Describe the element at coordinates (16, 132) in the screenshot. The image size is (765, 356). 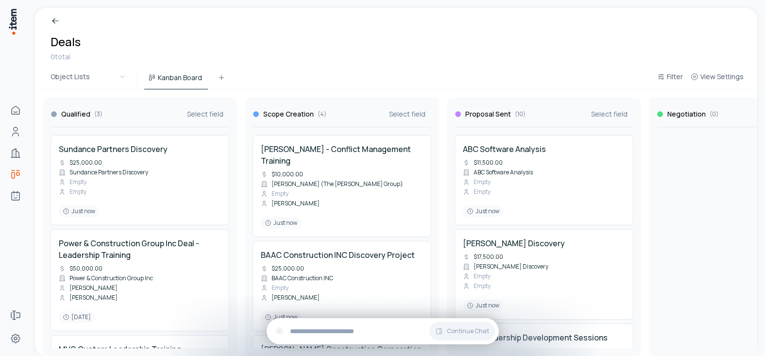
I see `a: Contacts` at that location.